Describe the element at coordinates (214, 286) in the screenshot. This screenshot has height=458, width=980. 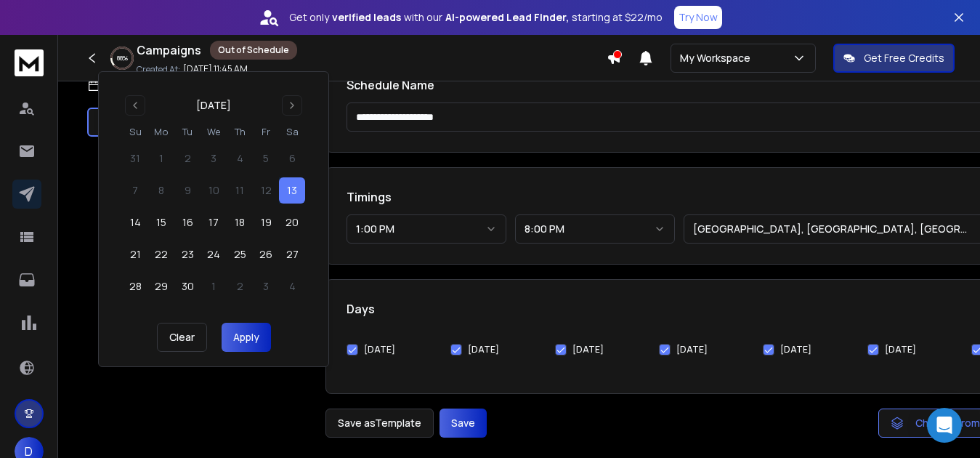
I see `button: 1` at that location.